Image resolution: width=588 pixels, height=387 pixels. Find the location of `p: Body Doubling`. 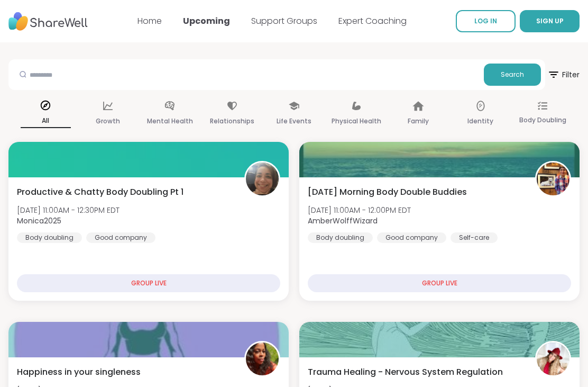

p: Body Doubling is located at coordinates (542, 120).